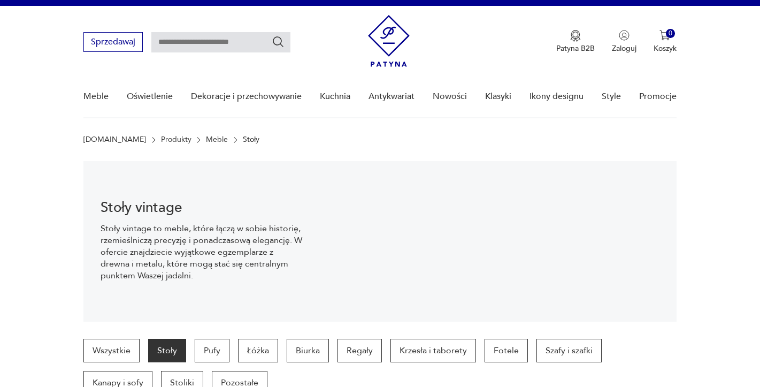  What do you see at coordinates (278, 42) in the screenshot?
I see `button: Szukaj` at bounding box center [278, 42].